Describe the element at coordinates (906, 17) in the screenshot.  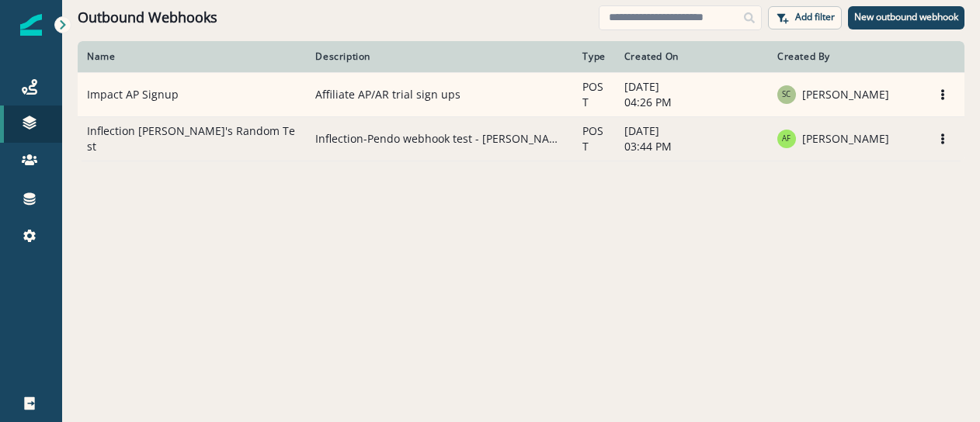
I see `button: New outbound webhook` at that location.